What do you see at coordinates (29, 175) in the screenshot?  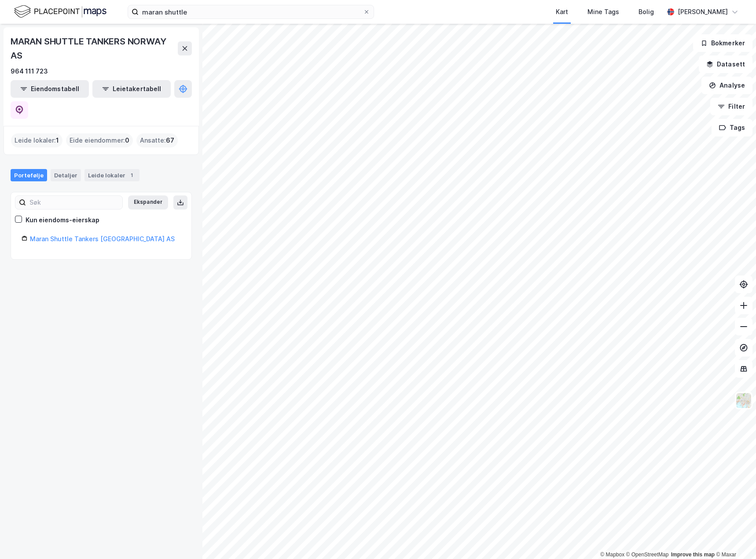 I see `div: Portefølje` at bounding box center [29, 175].